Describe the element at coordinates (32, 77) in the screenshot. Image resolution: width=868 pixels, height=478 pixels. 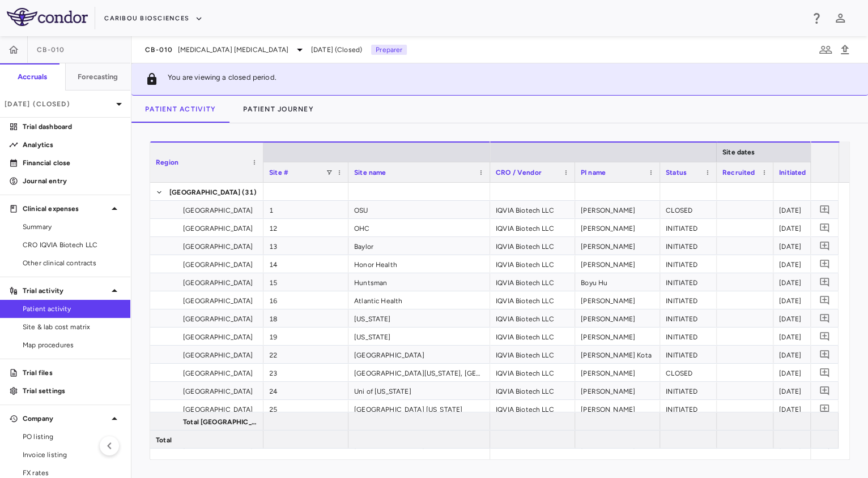
I see `h6: Accruals` at that location.